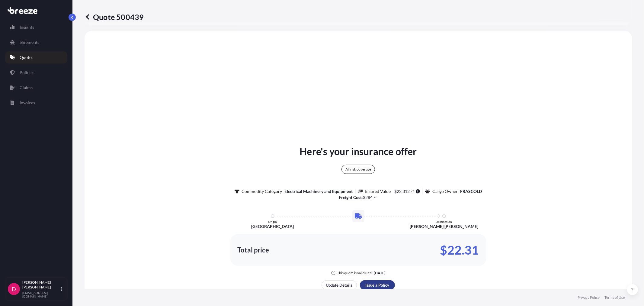 This screenshot has height=306, width=644. What do you see at coordinates (355, 273) in the screenshot?
I see `p: This quote is valid until` at bounding box center [355, 273].